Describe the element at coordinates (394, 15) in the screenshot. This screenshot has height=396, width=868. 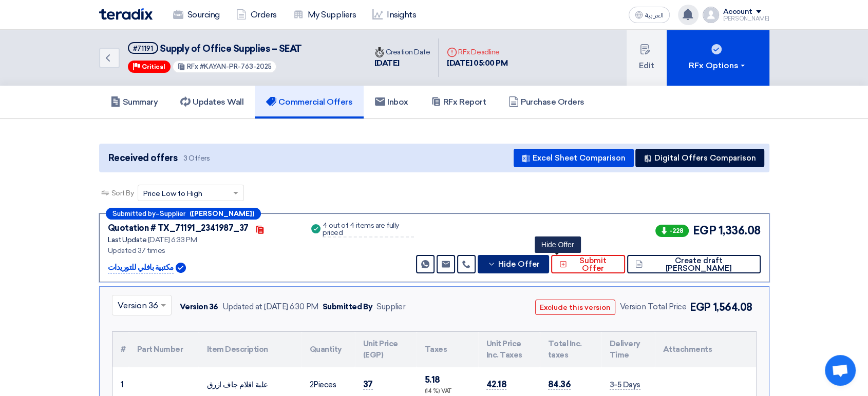
I see `a: Insights` at that location.